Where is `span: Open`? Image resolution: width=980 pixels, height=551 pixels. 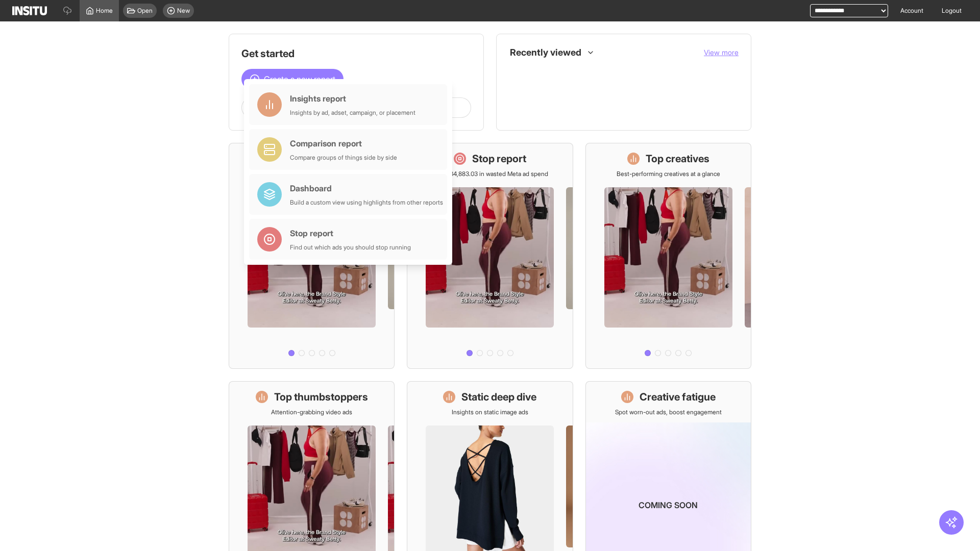 span: Open is located at coordinates (145, 11).